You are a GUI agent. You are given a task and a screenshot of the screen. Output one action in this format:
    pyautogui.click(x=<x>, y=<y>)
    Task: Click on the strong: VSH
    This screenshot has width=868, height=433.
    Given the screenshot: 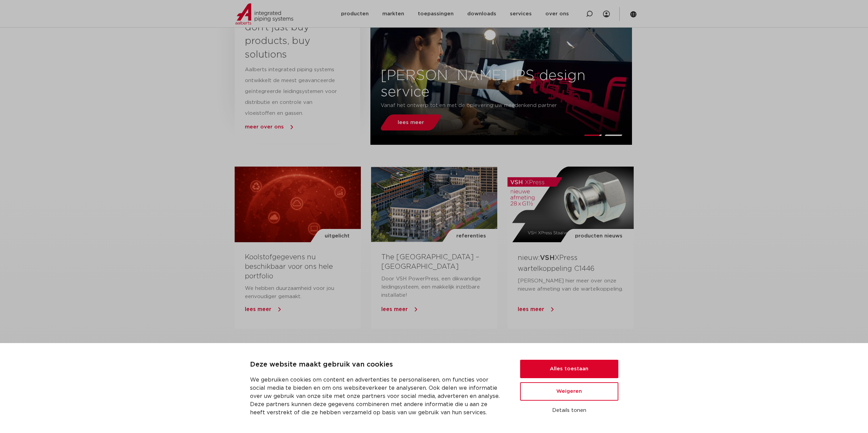 What is the action you would take?
    pyautogui.click(x=547, y=258)
    